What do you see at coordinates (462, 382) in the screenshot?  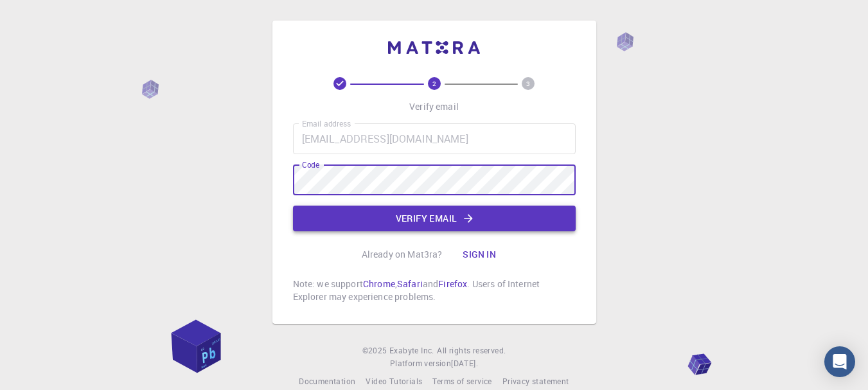 I see `a: Terms of service` at bounding box center [462, 382].